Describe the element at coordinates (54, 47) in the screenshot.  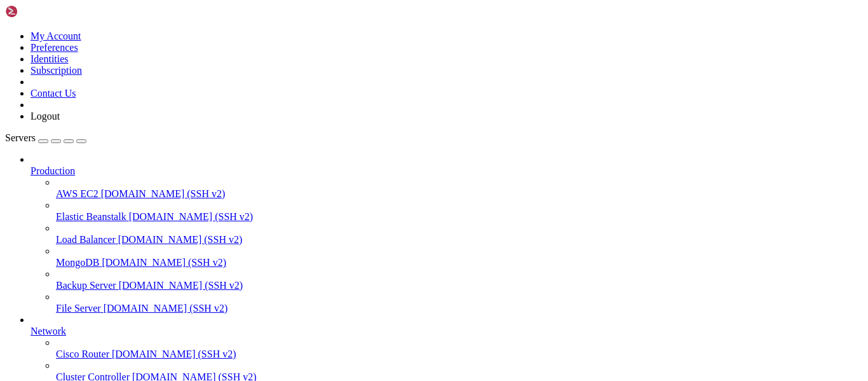
I see `a: Preferences` at that location.